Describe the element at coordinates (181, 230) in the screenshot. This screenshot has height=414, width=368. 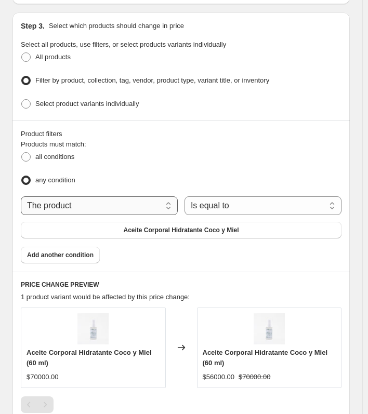
I see `span: Aceite Corporal Hidratante Coco y Miel` at that location.